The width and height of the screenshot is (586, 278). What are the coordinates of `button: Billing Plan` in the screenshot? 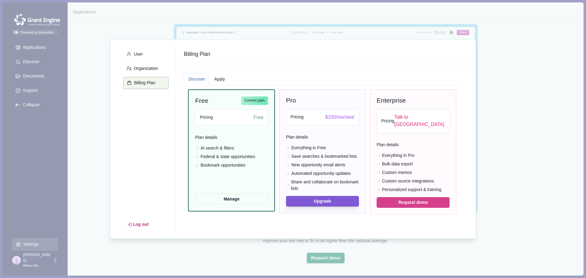 It's located at (146, 83).